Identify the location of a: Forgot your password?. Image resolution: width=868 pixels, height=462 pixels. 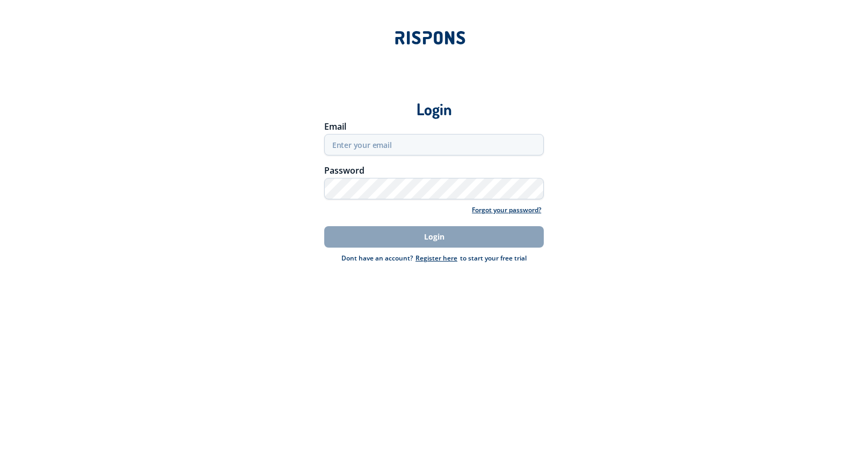
(506, 210).